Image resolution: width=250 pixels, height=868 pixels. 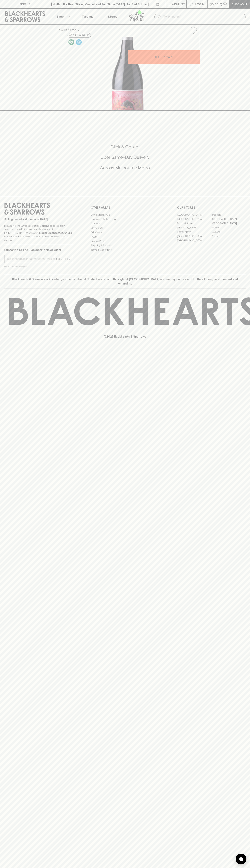 What do you see at coordinates (200, 5) in the screenshot?
I see `p: Login` at bounding box center [200, 5].